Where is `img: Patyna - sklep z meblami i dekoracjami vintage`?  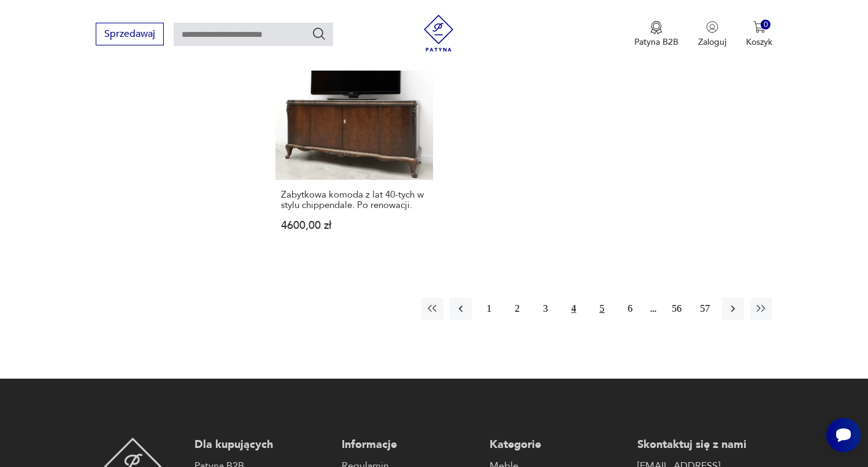 img: Patyna - sklep z meblami i dekoracjami vintage is located at coordinates (439, 33).